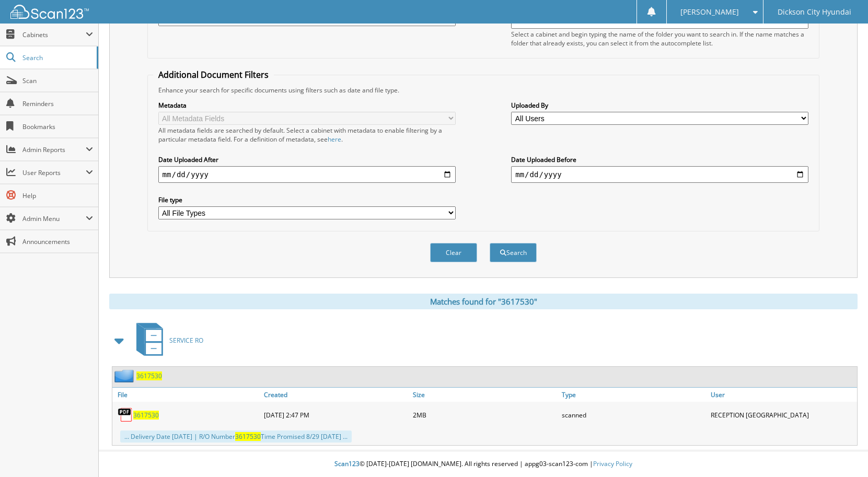 This screenshot has height=477, width=868. What do you see at coordinates (660, 174) in the screenshot?
I see `input: end` at bounding box center [660, 174].